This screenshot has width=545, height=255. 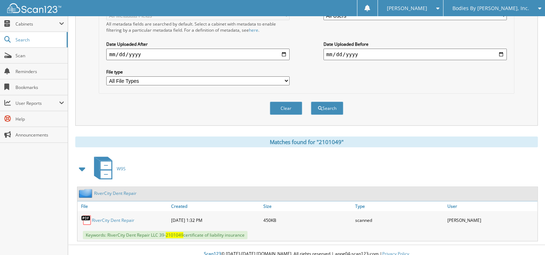 What do you see at coordinates (39, 40) in the screenshot?
I see `span: Search` at bounding box center [39, 40].